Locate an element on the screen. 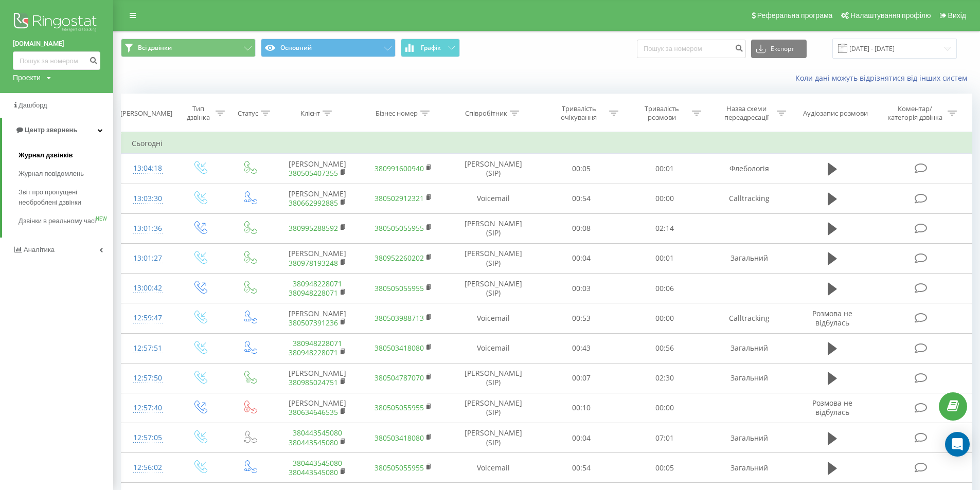  span: Журнал дзвінків is located at coordinates (46, 156).